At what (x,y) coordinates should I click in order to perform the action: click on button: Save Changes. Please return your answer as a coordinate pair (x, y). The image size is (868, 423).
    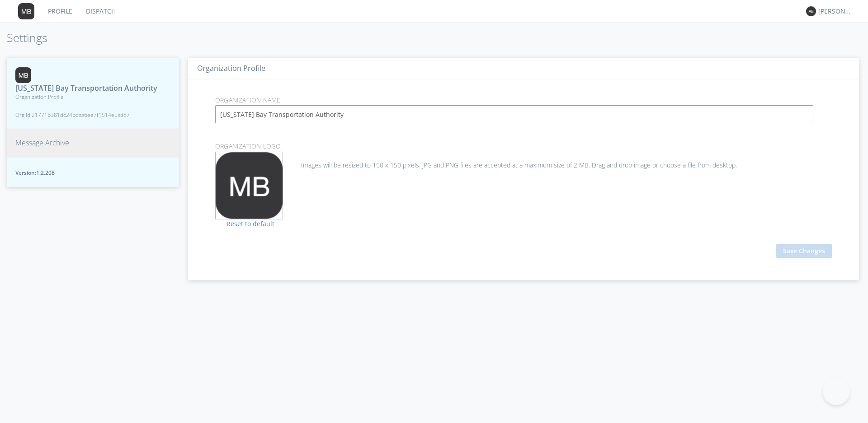
    Looking at the image, I should click on (804, 251).